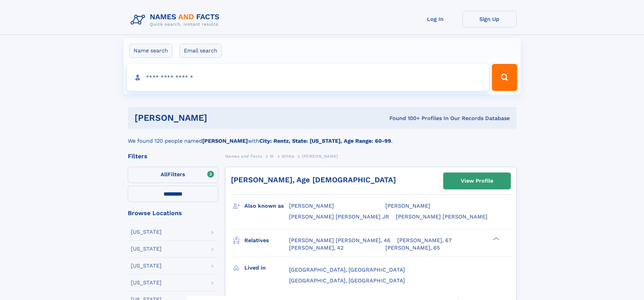 This screenshot has width=644, height=300. I want to click on h3: Also known as, so click(267, 206).